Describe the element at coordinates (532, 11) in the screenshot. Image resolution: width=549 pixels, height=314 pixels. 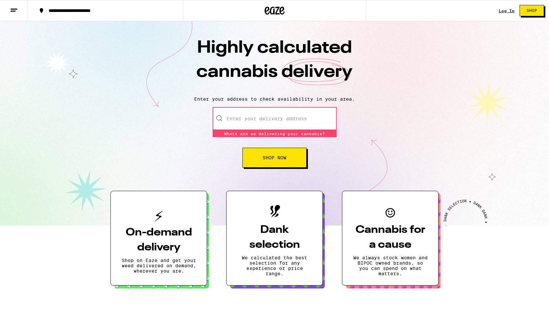
I see `span: Shop` at that location.